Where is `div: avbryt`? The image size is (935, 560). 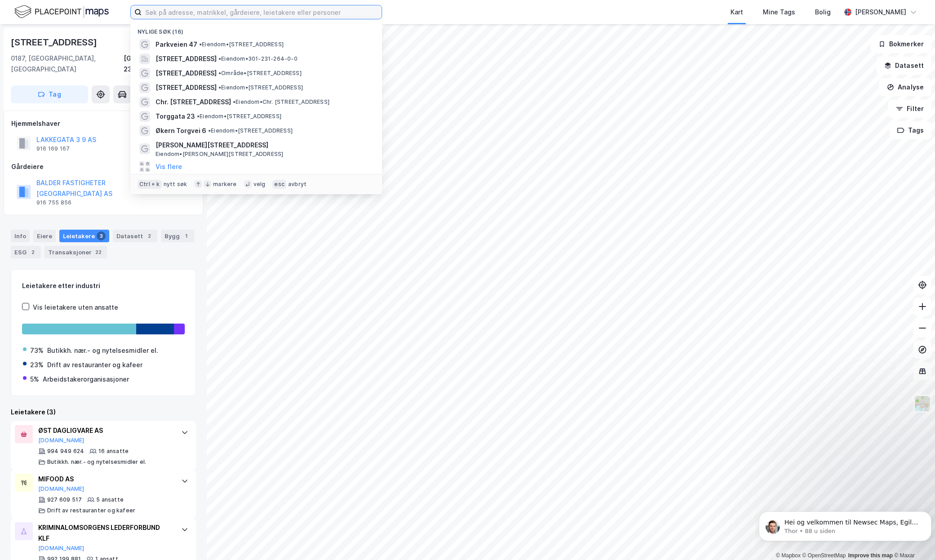 div: avbryt is located at coordinates (297, 185).